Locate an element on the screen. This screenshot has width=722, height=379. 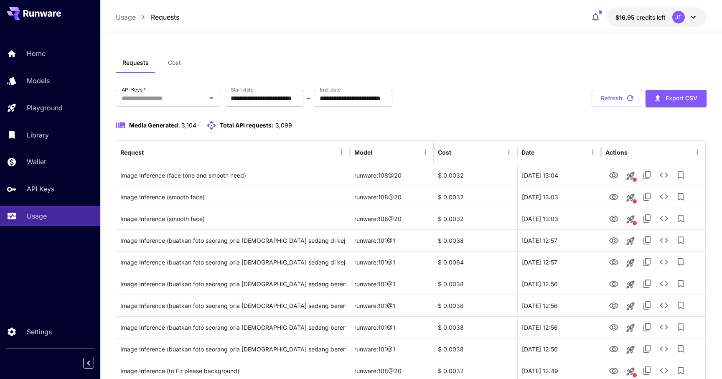
div: Cost is located at coordinates (445, 152).